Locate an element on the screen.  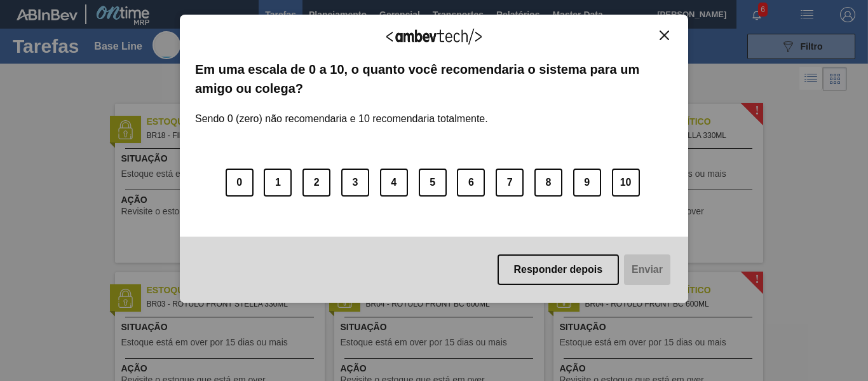
button: 4 is located at coordinates (394, 182).